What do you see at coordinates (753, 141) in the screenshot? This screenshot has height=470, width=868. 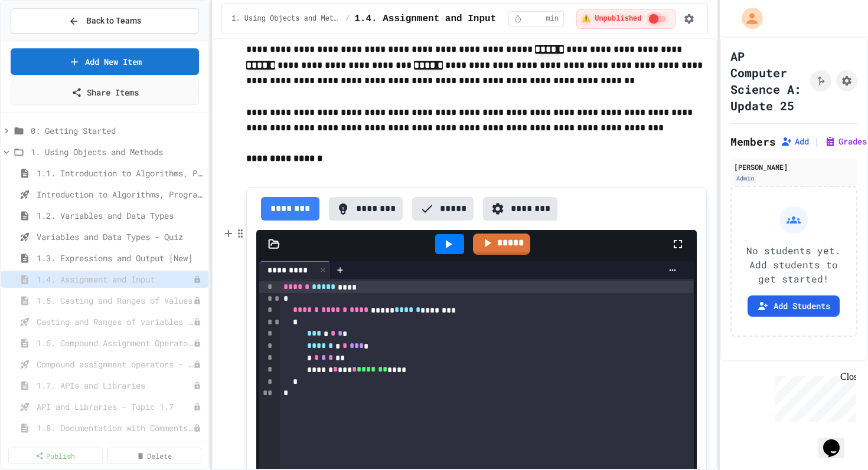 I see `h2: Members` at bounding box center [753, 141].